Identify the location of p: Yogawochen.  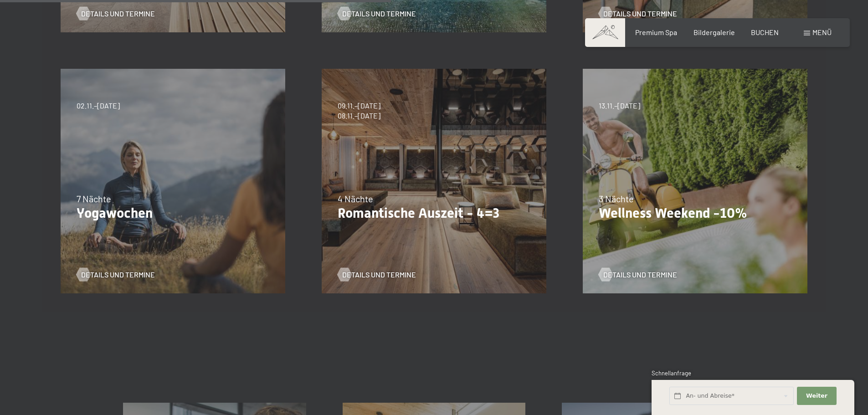
(173, 213).